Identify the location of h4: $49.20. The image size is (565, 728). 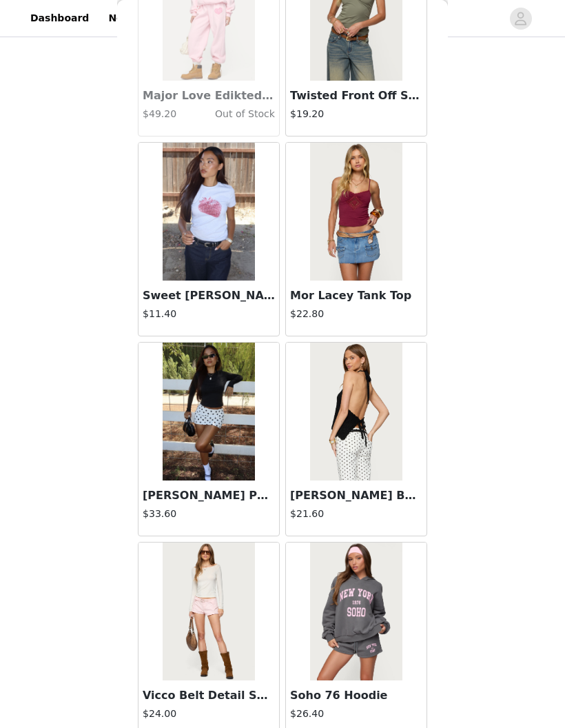
(165, 114).